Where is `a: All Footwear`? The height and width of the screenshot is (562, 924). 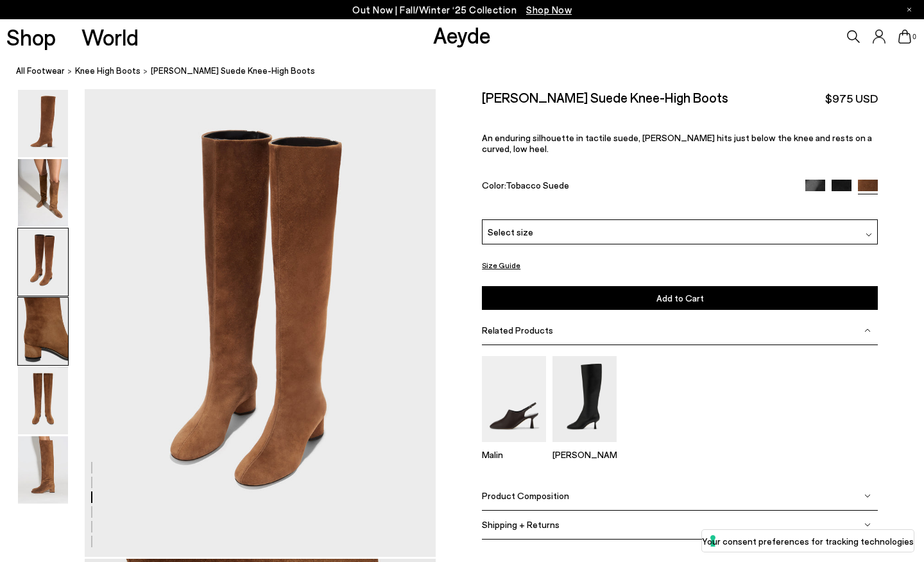
a: All Footwear is located at coordinates (40, 70).